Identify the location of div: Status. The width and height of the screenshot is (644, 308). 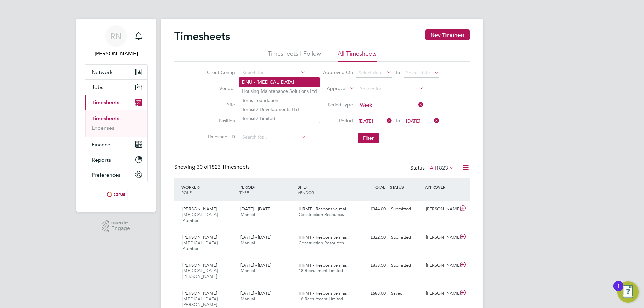
(433, 168).